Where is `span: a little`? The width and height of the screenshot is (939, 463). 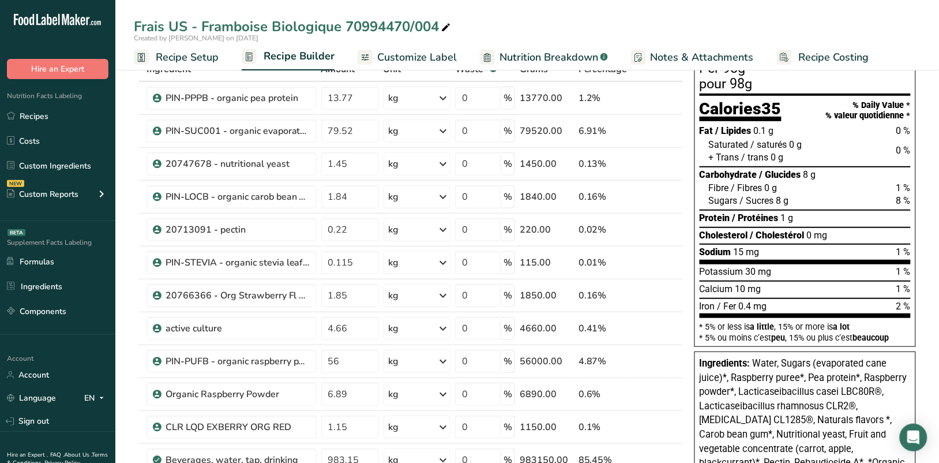
span: a little is located at coordinates (762, 326).